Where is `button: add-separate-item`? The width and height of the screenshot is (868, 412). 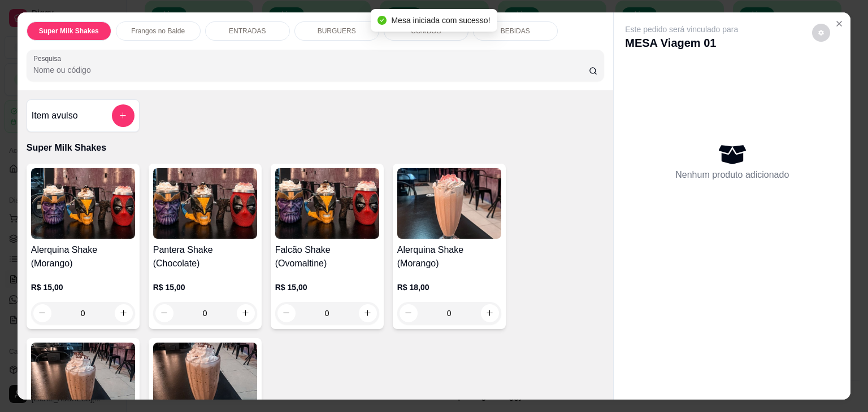 button: add-separate-item is located at coordinates (123, 116).